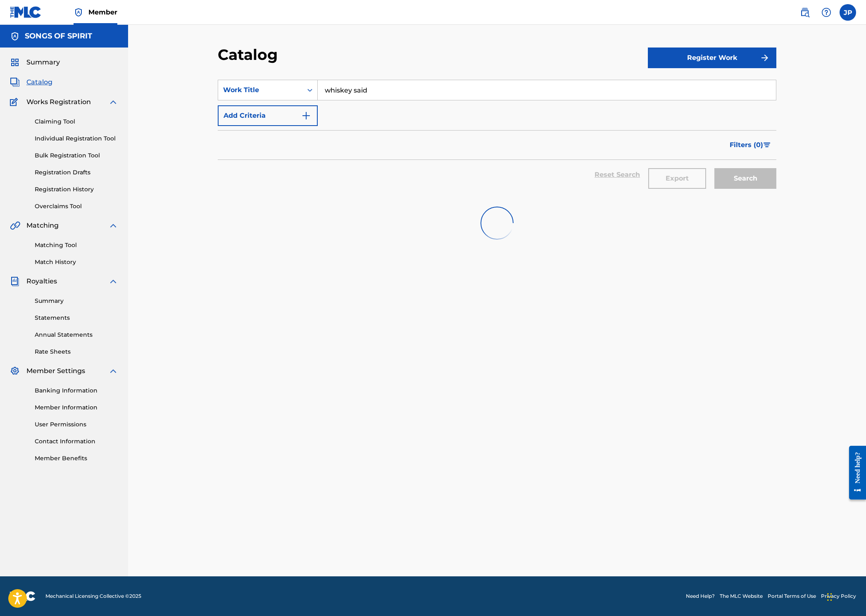  I want to click on a: Member Information, so click(76, 407).